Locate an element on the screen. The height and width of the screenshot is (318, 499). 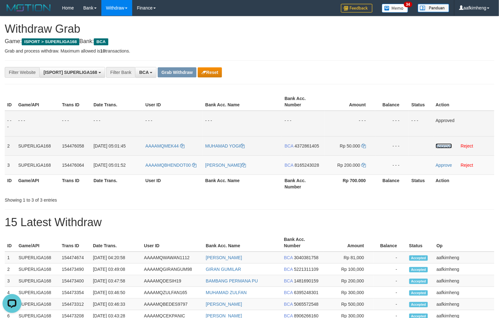
img: panduan.png is located at coordinates (434, 8).